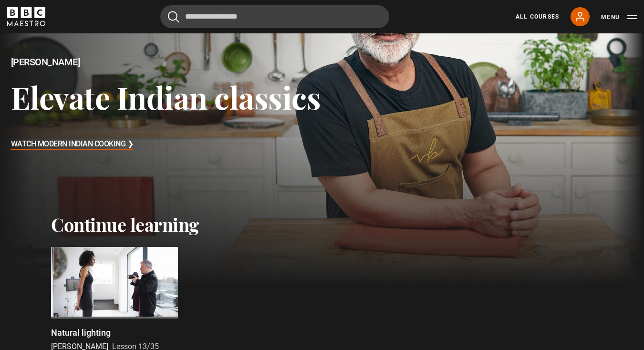 The height and width of the screenshot is (350, 644). What do you see at coordinates (81, 332) in the screenshot?
I see `p: Natural lighting` at bounding box center [81, 332].